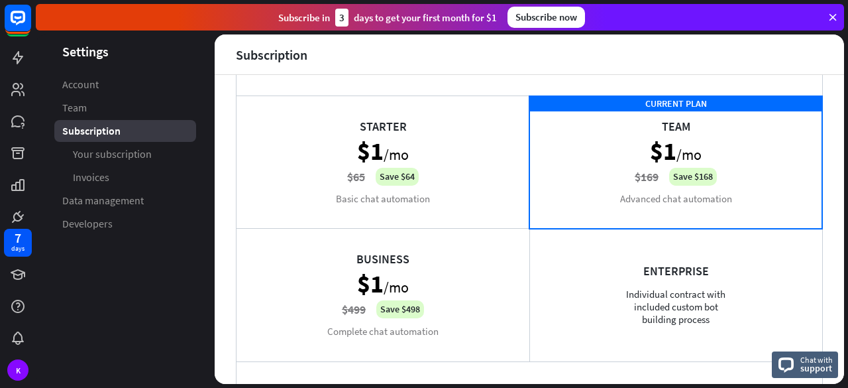 This screenshot has width=848, height=388. What do you see at coordinates (91, 177) in the screenshot?
I see `span: Invoices` at bounding box center [91, 177].